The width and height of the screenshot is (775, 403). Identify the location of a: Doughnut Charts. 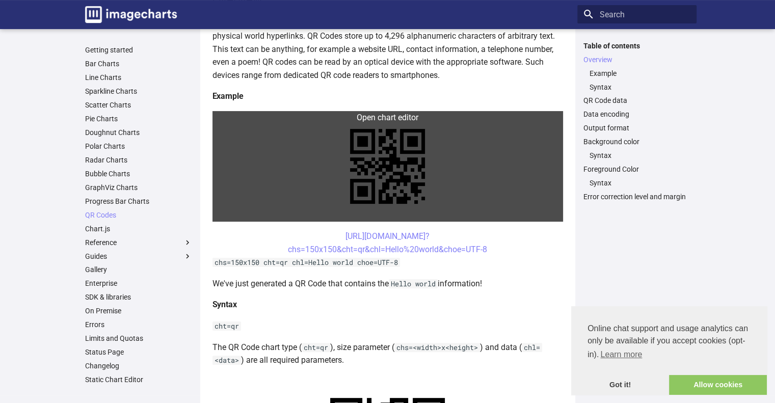
(139, 133).